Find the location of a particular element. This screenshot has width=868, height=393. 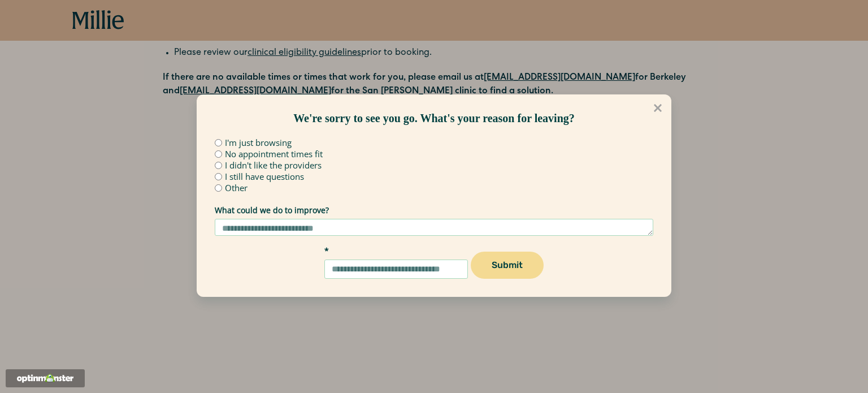

label: Other is located at coordinates (236, 188).